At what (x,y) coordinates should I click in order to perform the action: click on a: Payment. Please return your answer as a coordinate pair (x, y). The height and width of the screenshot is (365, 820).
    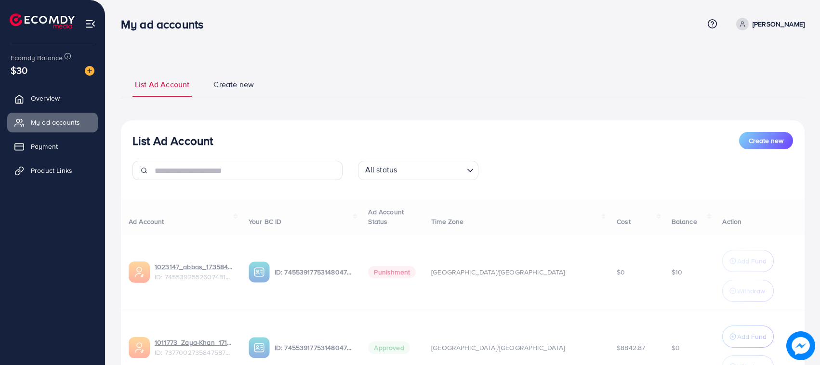
    Looking at the image, I should click on (52, 146).